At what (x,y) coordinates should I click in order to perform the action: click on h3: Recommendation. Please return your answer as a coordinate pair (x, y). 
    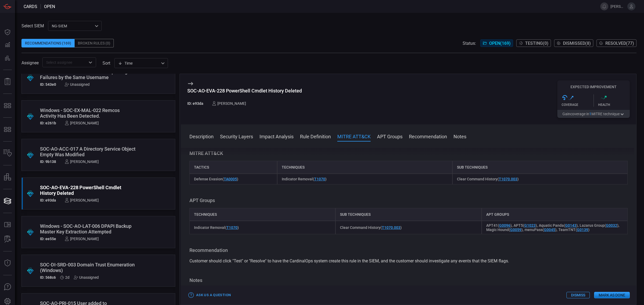
    Looking at the image, I should click on (408, 250).